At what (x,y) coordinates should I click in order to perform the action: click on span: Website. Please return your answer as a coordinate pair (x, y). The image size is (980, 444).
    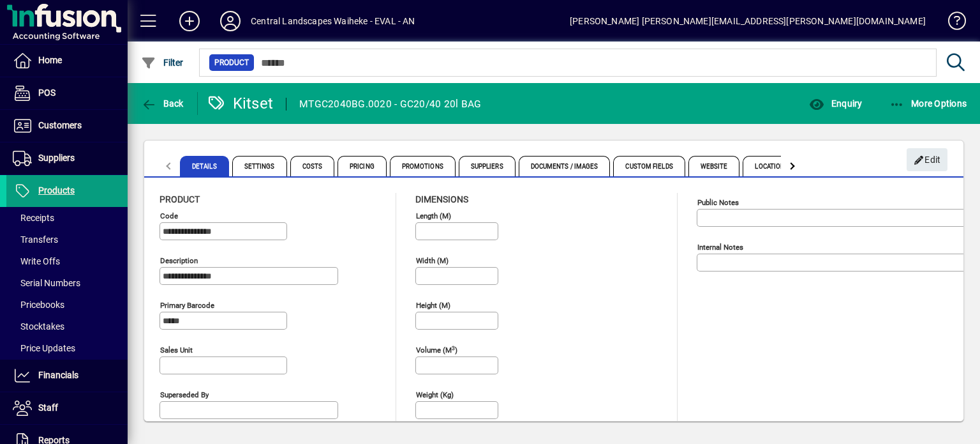
    Looking at the image, I should click on (714, 166).